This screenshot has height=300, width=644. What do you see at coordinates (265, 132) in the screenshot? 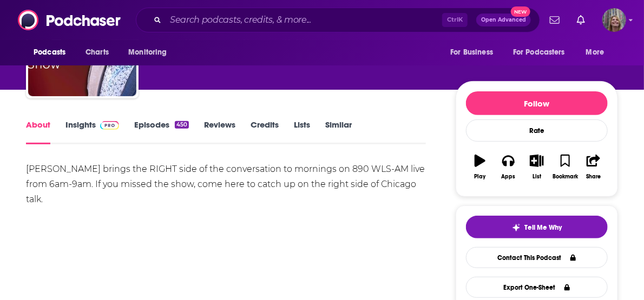
I see `a: Credits` at bounding box center [265, 132].